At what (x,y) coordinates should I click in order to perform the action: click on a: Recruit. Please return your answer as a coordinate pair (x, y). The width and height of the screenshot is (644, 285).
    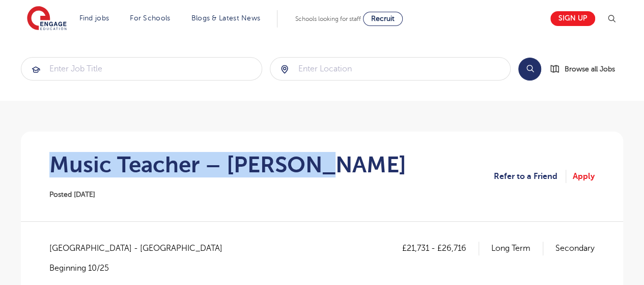
    Looking at the image, I should click on (383, 19).